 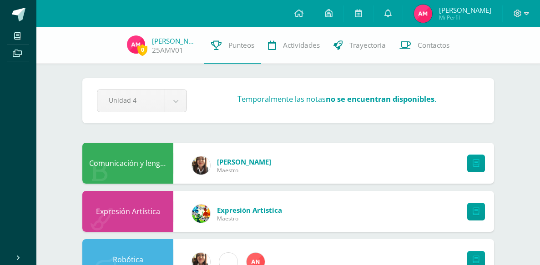 I want to click on div: Comunicación y lenguaje L.1, so click(x=128, y=163).